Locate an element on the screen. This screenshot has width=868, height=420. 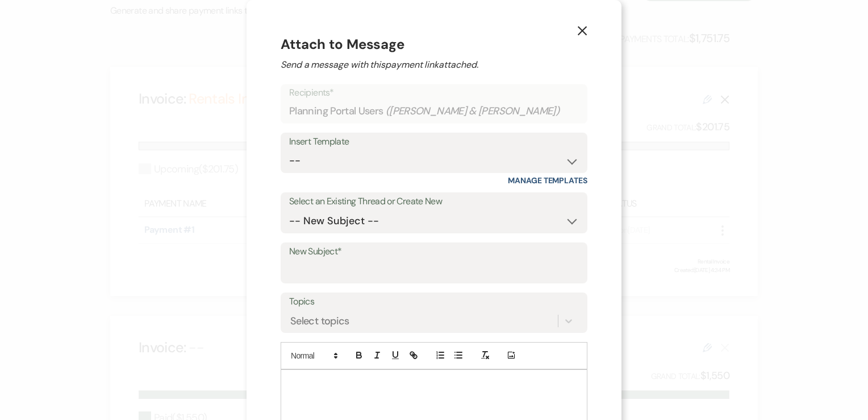
h4: Attach to Message is located at coordinates (434, 44).